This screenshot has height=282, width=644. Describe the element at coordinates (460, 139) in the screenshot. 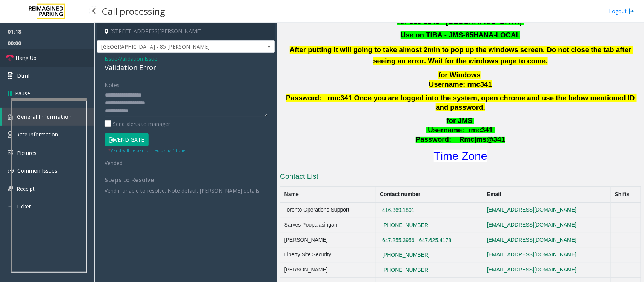

I see `span: Password: Rmcjms@341` at that location.